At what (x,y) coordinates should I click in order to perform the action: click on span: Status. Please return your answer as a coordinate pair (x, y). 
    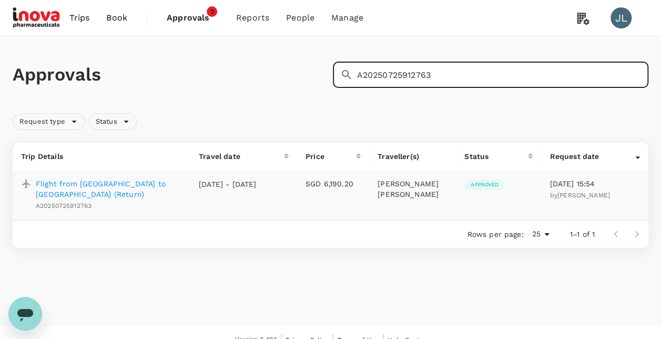
    Looking at the image, I should click on (106, 122).